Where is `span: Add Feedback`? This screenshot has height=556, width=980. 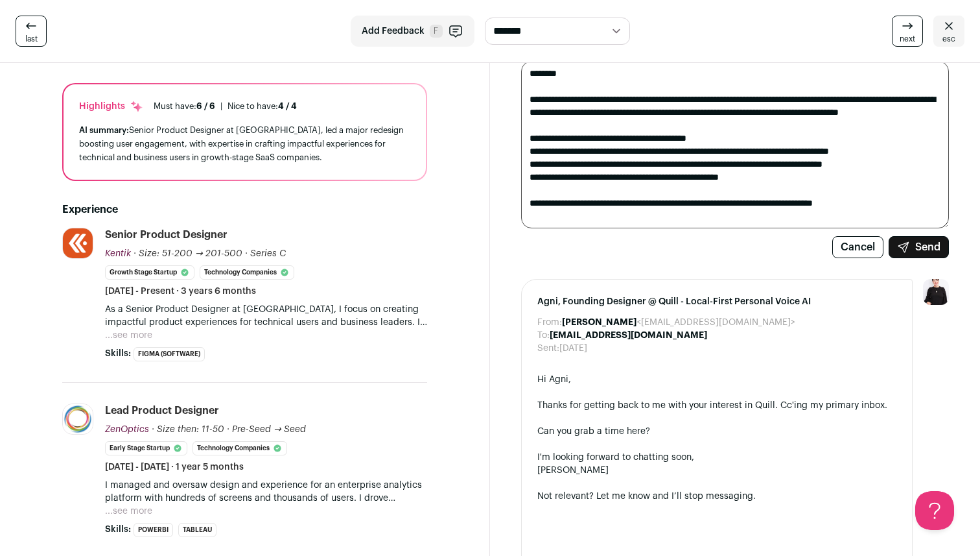
span: Add Feedback is located at coordinates (393, 31).